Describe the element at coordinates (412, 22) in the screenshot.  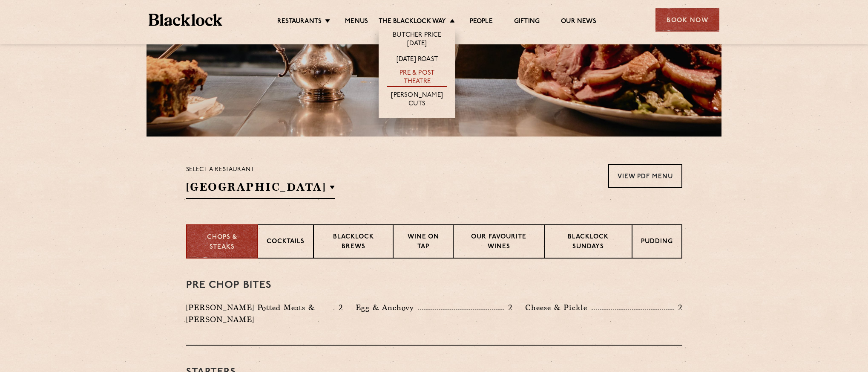
I see `a: The Blacklock Way` at that location.